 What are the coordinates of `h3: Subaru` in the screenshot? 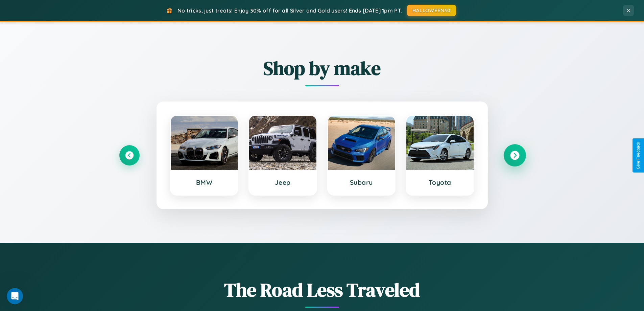 It's located at (362, 183).